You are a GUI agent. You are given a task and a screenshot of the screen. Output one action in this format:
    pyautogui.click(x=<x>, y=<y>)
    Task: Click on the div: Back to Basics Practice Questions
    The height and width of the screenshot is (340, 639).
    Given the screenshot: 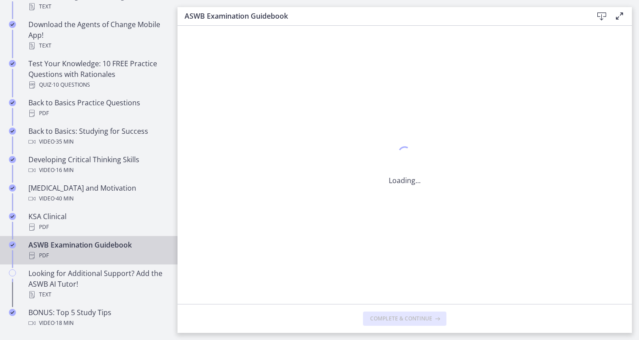 What is the action you would take?
    pyautogui.click(x=98, y=108)
    